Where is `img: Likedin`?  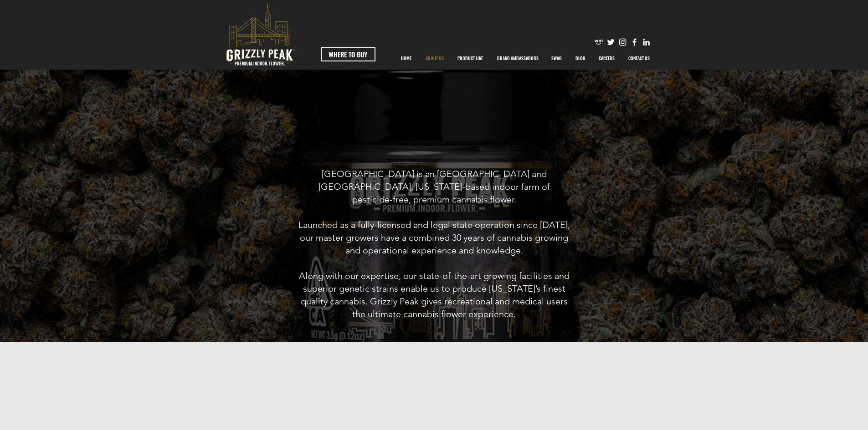 img: Likedin is located at coordinates (646, 42).